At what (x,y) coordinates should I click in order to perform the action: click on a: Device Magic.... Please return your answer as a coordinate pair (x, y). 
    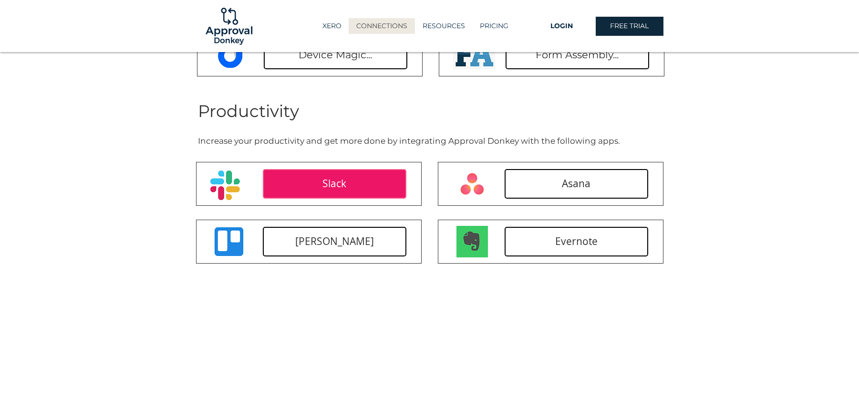
    Looking at the image, I should click on (335, 54).